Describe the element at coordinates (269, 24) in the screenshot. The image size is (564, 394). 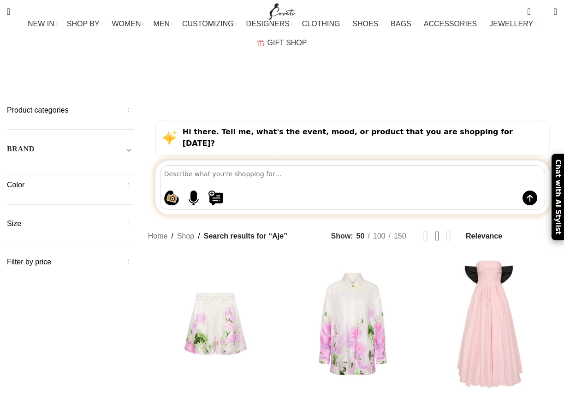
I see `a: DESIGNERS` at that location.